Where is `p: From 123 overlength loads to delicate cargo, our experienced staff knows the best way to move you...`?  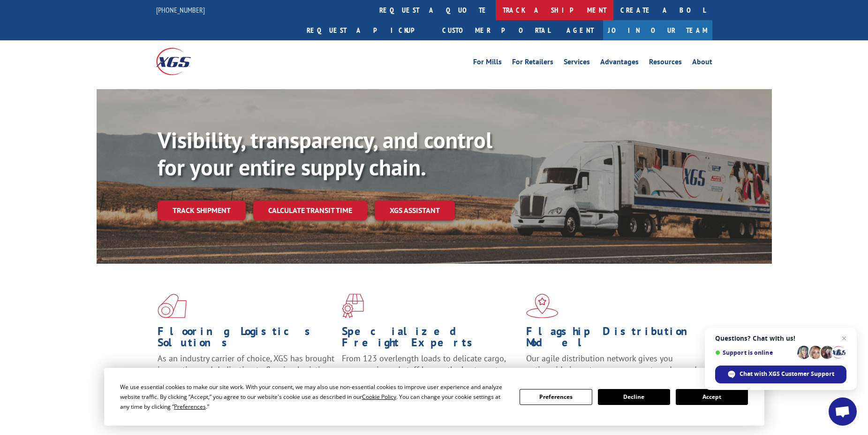
p: From 123 overlength loads to delicate cargo, our experienced staff knows the best way to move you... is located at coordinates (430, 374).